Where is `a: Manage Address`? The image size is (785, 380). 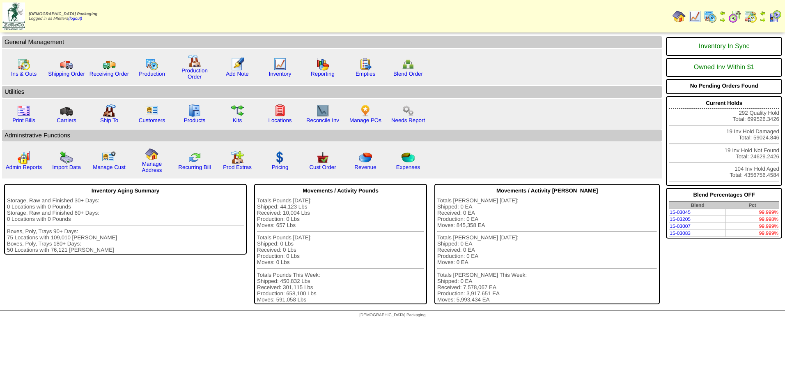 a: Manage Address is located at coordinates (152, 167).